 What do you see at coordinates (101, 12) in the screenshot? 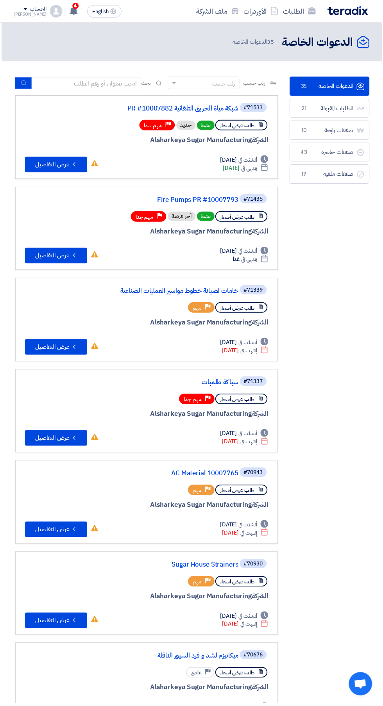
I see `span: English` at bounding box center [101, 12].